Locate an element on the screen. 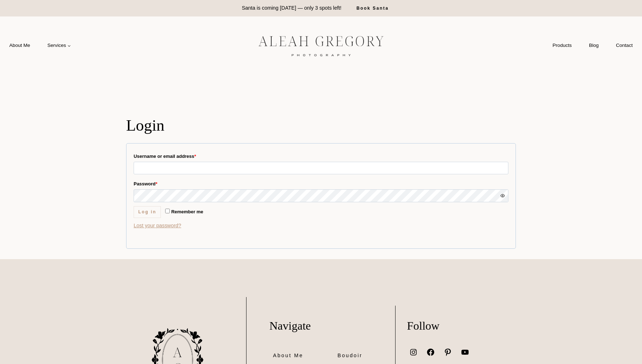 This screenshot has height=364, width=642. a: Services is located at coordinates (59, 46).